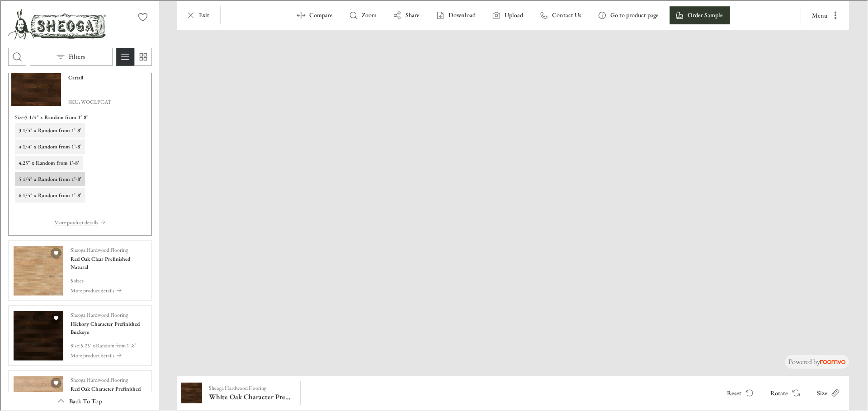  Describe the element at coordinates (628, 14) in the screenshot. I see `button: Go to product page` at that location.